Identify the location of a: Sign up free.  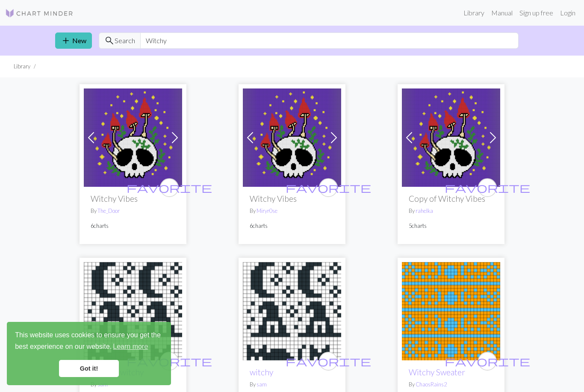
(537, 13).